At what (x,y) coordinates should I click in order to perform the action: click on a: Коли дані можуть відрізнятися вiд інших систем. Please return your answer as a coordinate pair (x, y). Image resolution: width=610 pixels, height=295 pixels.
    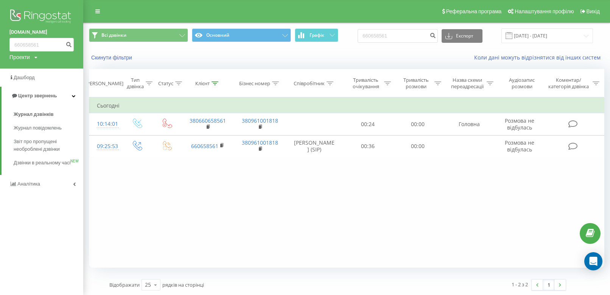
    Looking at the image, I should click on (540, 57).